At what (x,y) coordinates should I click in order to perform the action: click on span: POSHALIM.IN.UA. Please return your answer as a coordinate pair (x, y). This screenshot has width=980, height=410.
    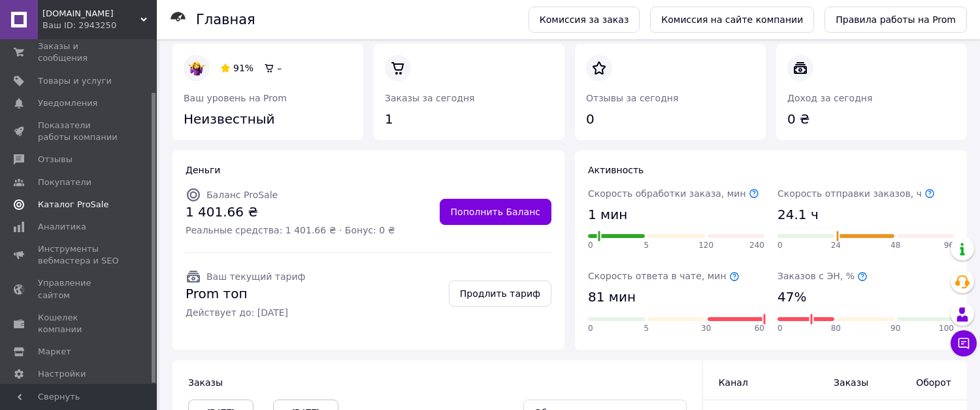
    Looking at the image, I should click on (92, 13).